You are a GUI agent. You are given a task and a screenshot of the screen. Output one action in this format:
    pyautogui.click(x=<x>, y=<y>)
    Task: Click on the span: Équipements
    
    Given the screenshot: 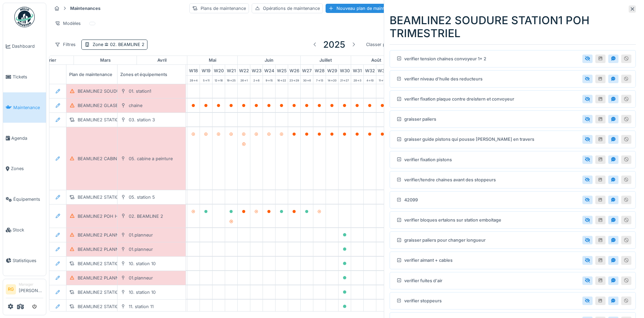 What is the action you would take?
    pyautogui.click(x=28, y=199)
    